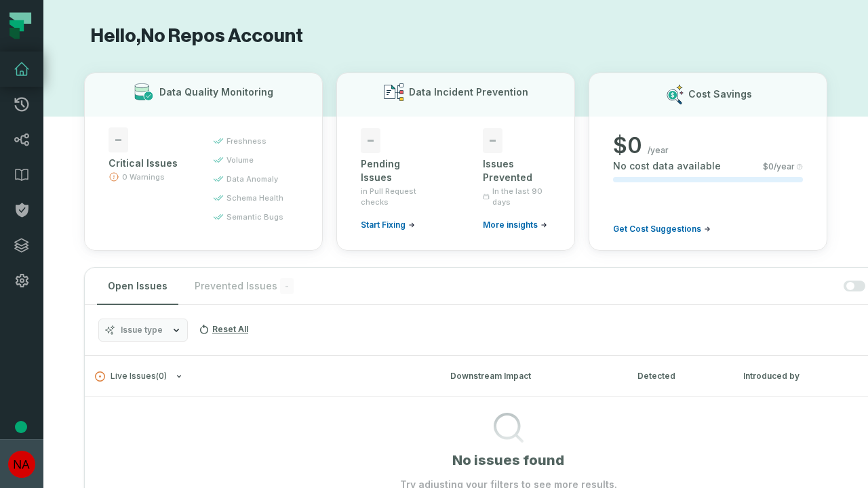 The width and height of the screenshot is (868, 488). I want to click on span: More insights, so click(510, 225).